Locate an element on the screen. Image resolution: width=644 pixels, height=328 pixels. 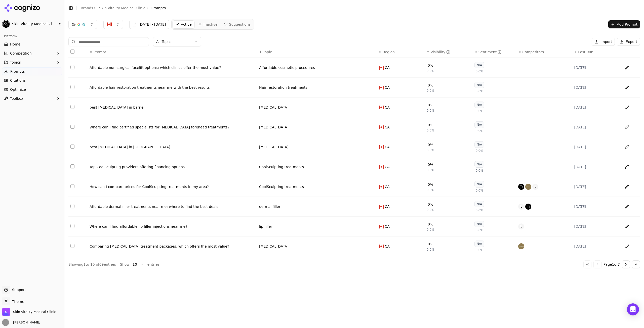
span: Suggestions is located at coordinates (240, 25).